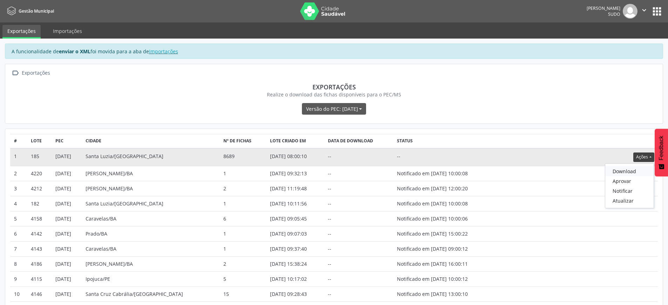 Image resolution: width=668 pixels, height=305 pixels. What do you see at coordinates (40, 188) in the screenshot?
I see `td: 4212` at bounding box center [40, 188].